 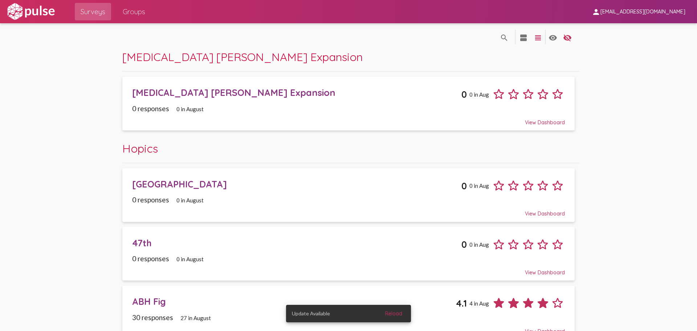 What do you see at coordinates (134, 12) in the screenshot?
I see `span: Groups` at bounding box center [134, 12].